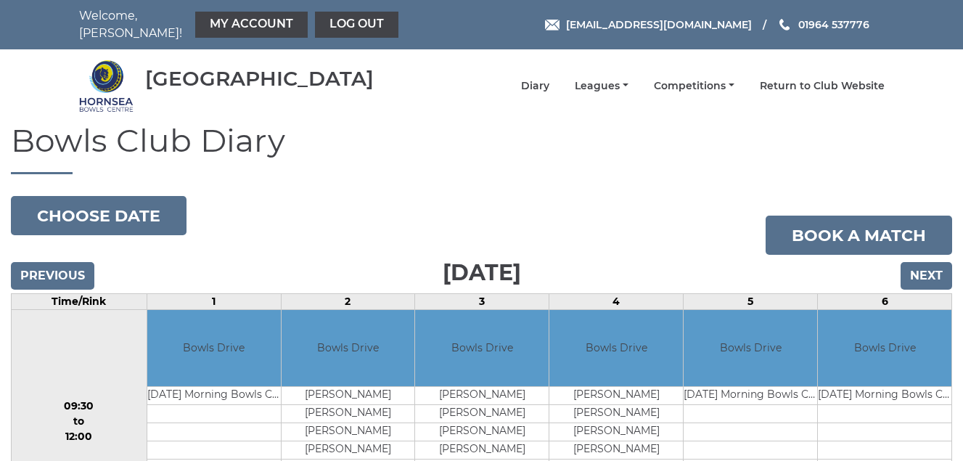 The height and width of the screenshot is (461, 963). What do you see at coordinates (481, 148) in the screenshot?
I see `h1: Bowls Club Diary` at bounding box center [481, 148].